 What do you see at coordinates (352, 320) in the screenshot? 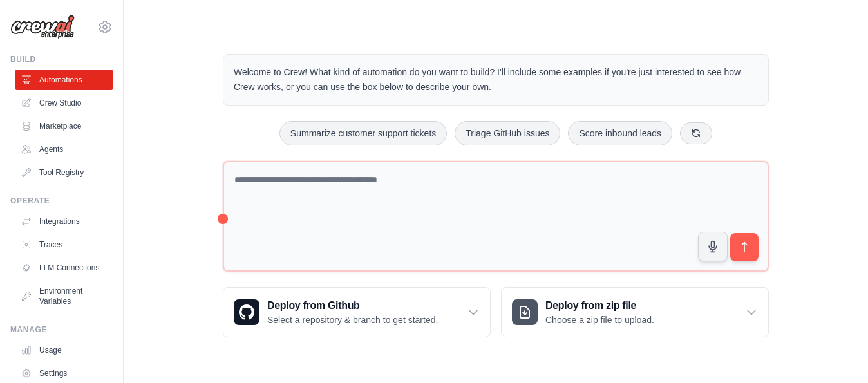
I see `p: Select a repository & branch to get started.` at bounding box center [352, 320].